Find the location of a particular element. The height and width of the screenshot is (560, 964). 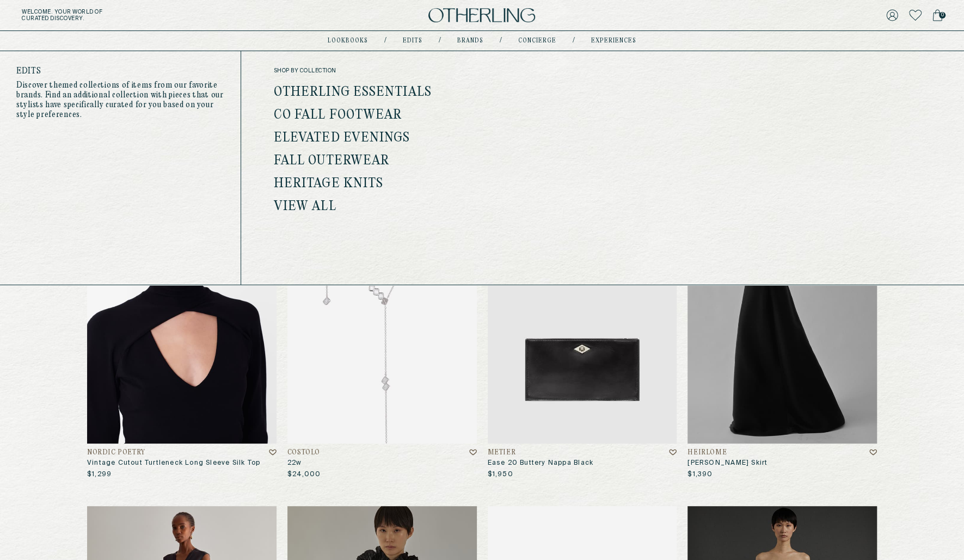

h5: Welcome . Your world of curated discovery. is located at coordinates (159, 15).